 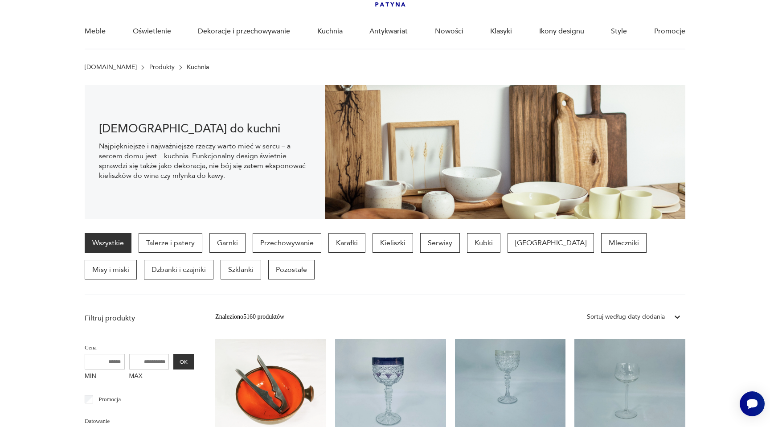 I want to click on label: MIN, so click(x=105, y=376).